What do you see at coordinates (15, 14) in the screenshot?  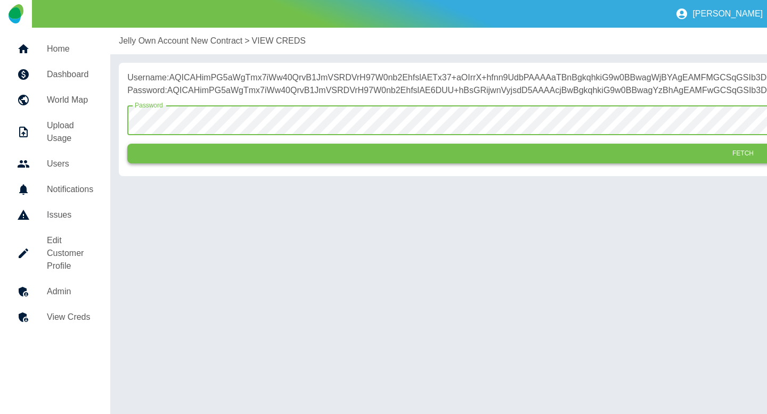 I see `img: Logo` at bounding box center [15, 14].